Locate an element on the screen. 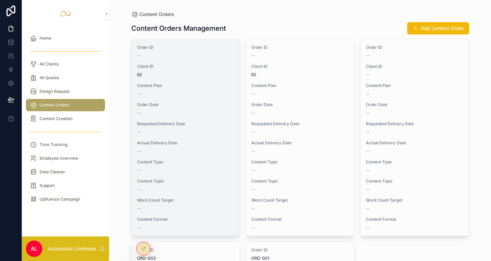 The image size is (491, 261). a: Data Cleaner is located at coordinates (65, 172).